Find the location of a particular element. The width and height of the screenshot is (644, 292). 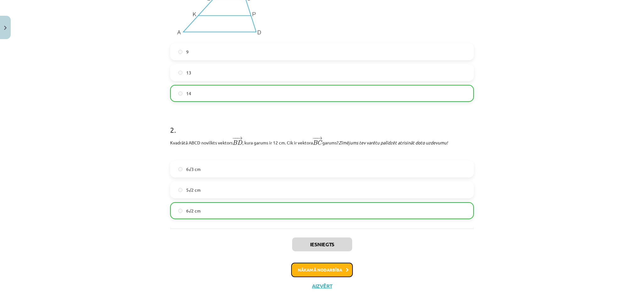

img: icon-close-lesson-0947bae3869378f0d4975bcd49f059093ad1ed9edebbc8119c70593378902aed.svg is located at coordinates (5, 28).